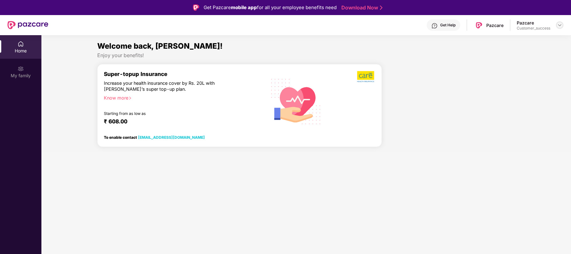 The image size is (571, 254). What do you see at coordinates (154, 137) in the screenshot?
I see `div: To enable contact` at bounding box center [154, 137].